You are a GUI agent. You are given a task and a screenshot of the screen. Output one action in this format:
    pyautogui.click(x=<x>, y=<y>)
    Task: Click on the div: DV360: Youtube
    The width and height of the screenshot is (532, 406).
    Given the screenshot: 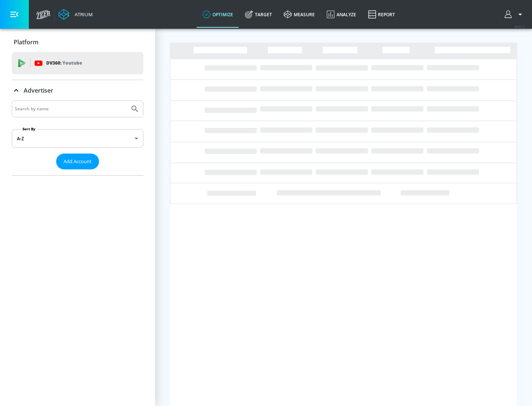 What is the action you would take?
    pyautogui.click(x=78, y=63)
    